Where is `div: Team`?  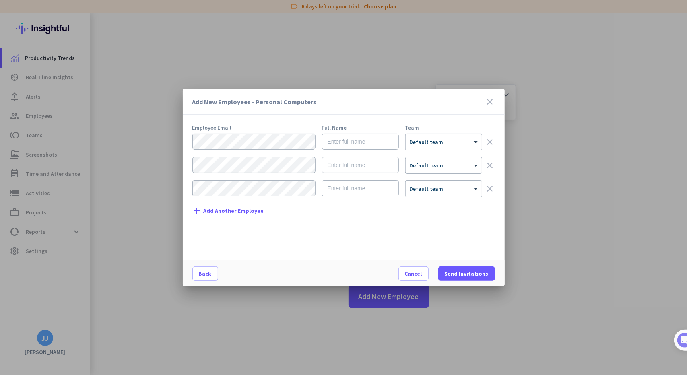 div: Team is located at coordinates (444, 128).